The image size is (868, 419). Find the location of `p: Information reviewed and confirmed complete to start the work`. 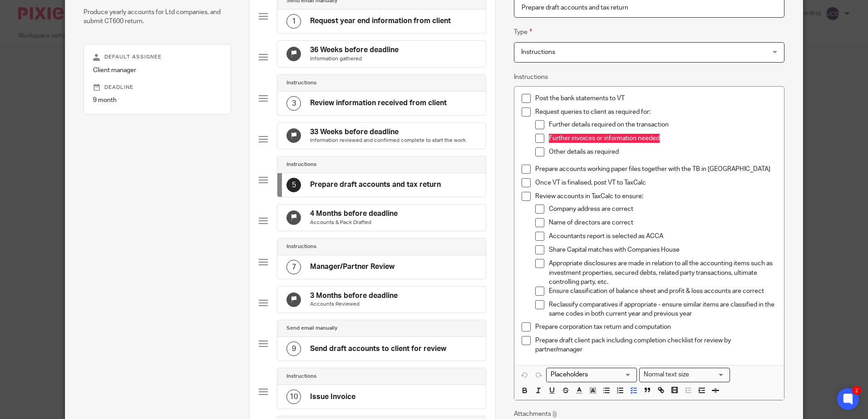

p: Information reviewed and confirmed complete to start the work is located at coordinates (388, 141).